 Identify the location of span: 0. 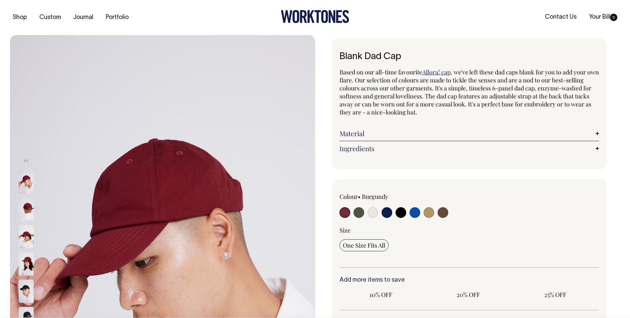
(614, 17).